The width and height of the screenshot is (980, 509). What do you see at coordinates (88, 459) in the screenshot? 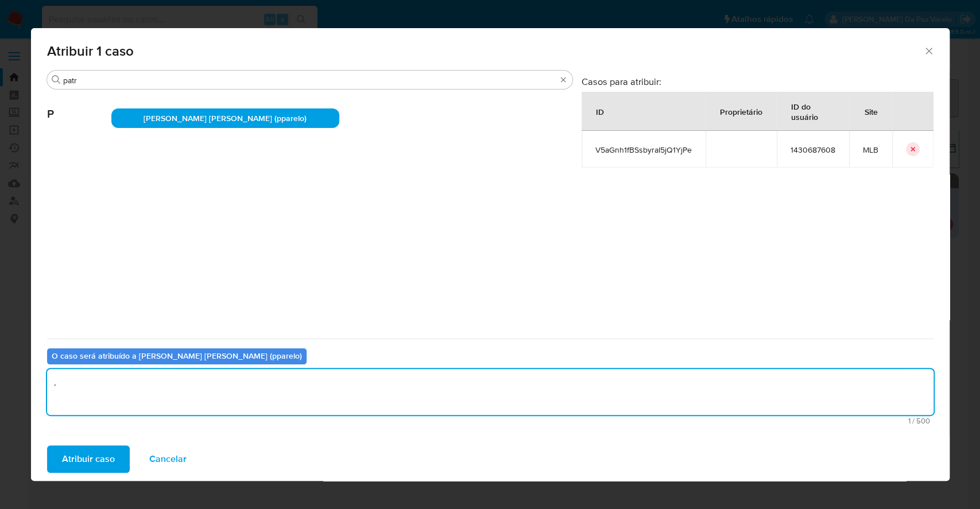
I see `button: Atribuir caso` at bounding box center [88, 459].